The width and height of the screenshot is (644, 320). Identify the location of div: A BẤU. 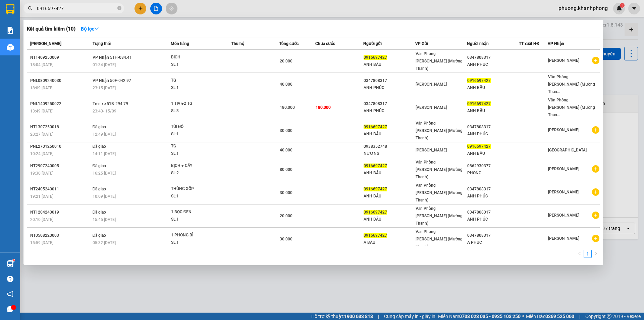
(389, 243).